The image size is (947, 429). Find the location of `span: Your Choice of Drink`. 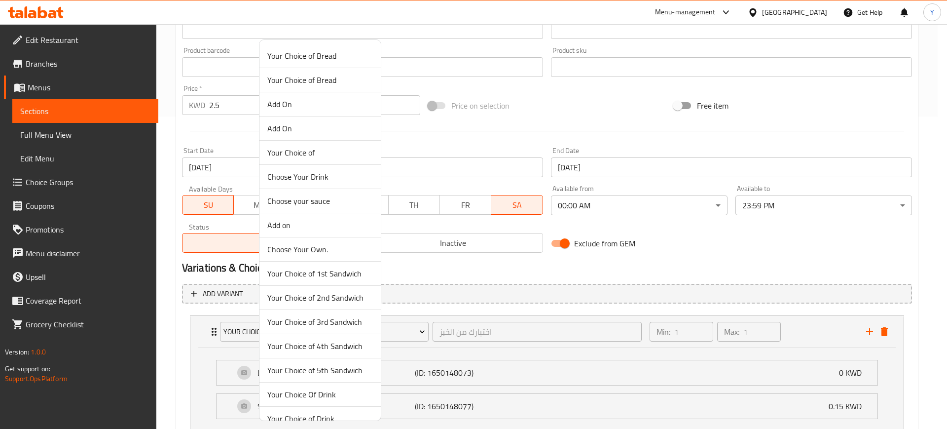

span: Your Choice of Drink is located at coordinates (320, 418).